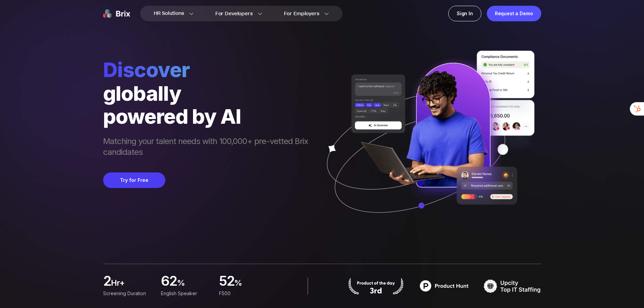  I want to click on div: globally, so click(209, 93).